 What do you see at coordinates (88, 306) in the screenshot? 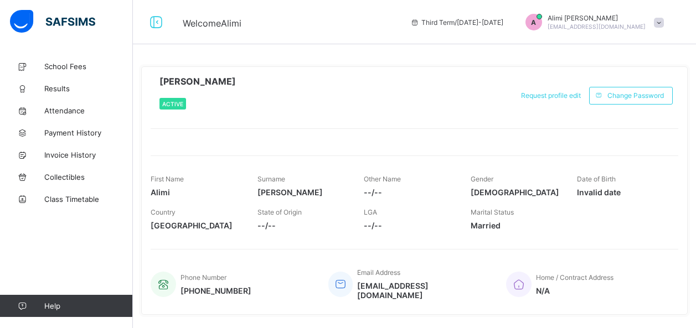
I see `span: Help` at bounding box center [88, 306].